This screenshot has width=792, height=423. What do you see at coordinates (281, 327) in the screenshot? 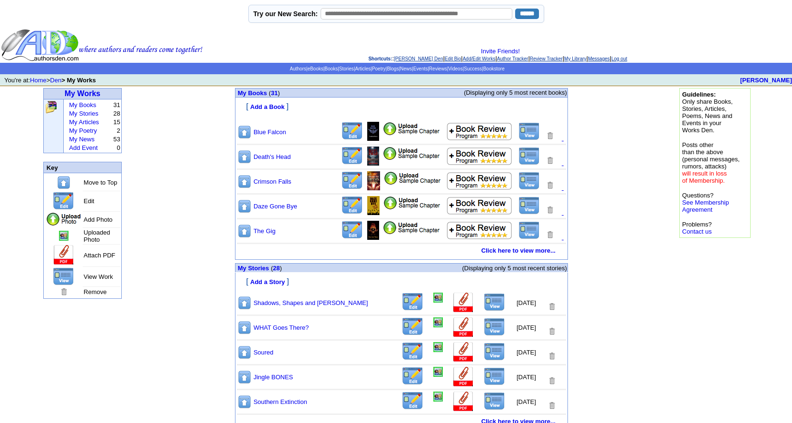
I see `a: WHAT Goes There?` at bounding box center [281, 327].